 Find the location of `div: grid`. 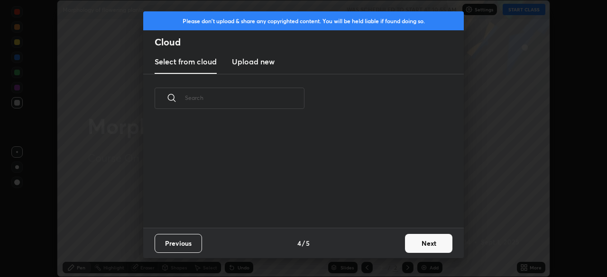

div: grid is located at coordinates (298, 174).